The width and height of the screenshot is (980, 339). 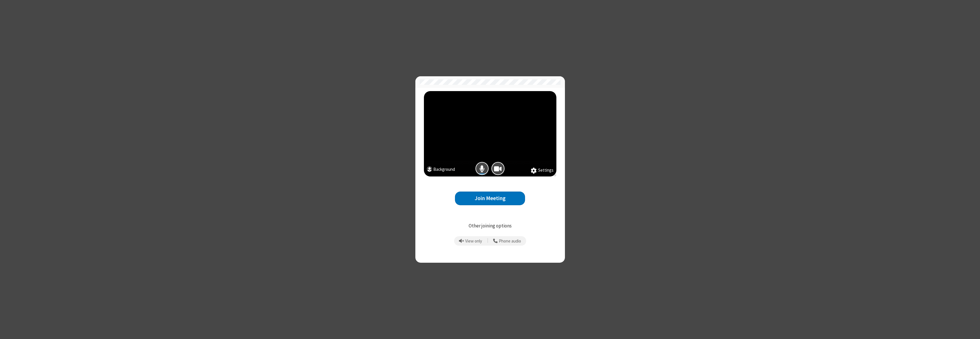 I want to click on button: Camera is on, so click(x=498, y=169).